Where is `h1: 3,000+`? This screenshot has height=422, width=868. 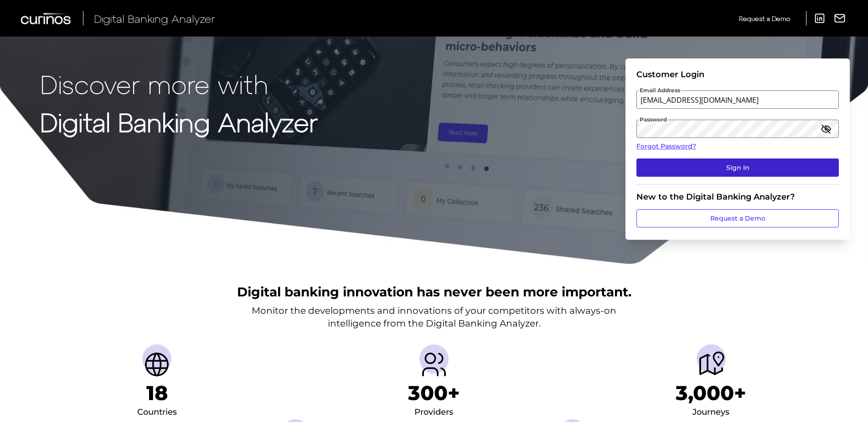
h1: 3,000+ is located at coordinates (711, 392).